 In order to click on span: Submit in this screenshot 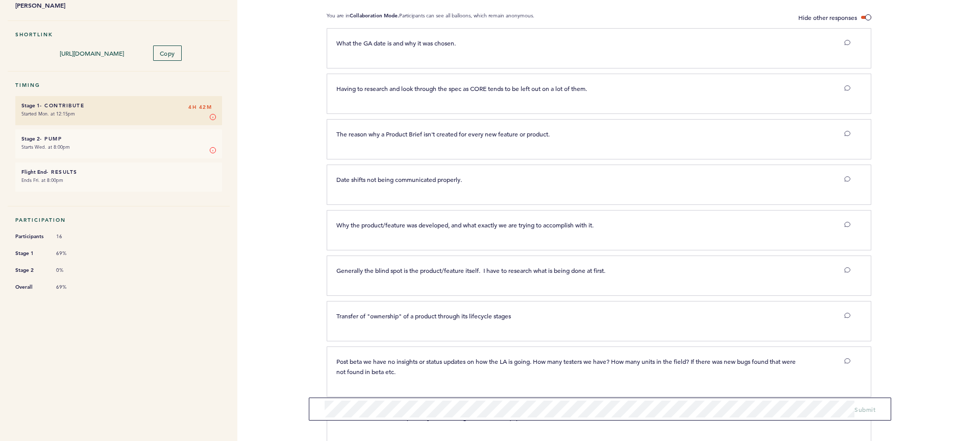, I will do `click(865, 409)`.